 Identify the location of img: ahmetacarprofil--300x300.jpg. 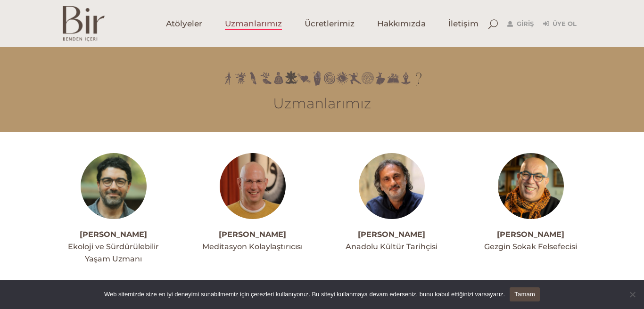
(114, 186).